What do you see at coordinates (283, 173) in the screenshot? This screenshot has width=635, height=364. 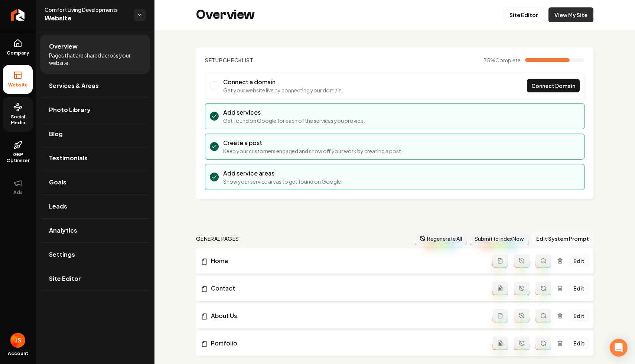 I see `h3: Add service areas` at bounding box center [283, 173].